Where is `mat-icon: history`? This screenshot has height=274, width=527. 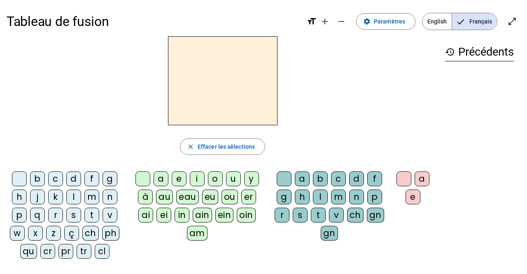
mat-icon: history is located at coordinates (450, 52).